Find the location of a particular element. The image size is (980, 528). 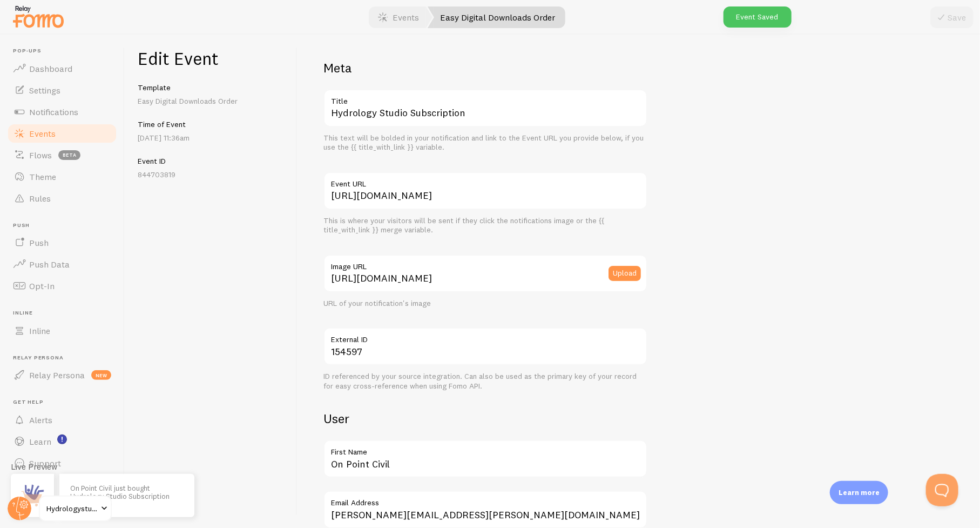

span: Alerts is located at coordinates (41, 420).